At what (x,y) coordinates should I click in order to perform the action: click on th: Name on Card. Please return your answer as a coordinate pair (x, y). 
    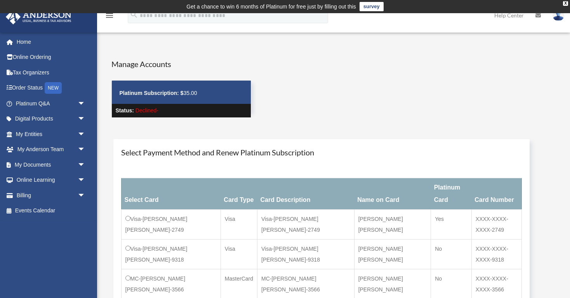
    Looking at the image, I should click on (392, 194).